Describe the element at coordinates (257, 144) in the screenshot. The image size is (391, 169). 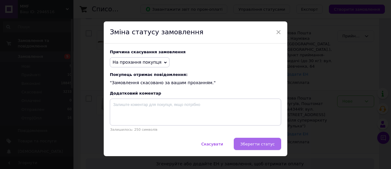
I see `button: Зберегти статус` at that location.